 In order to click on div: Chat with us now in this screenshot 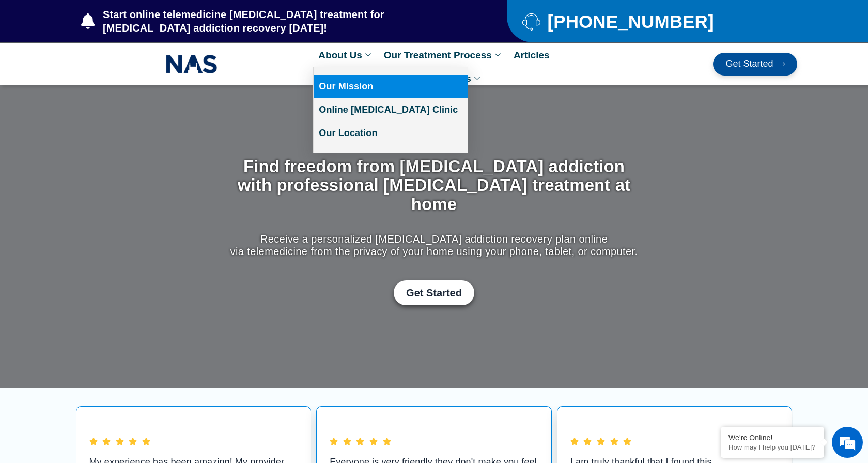, I will do `click(129, 61)`.